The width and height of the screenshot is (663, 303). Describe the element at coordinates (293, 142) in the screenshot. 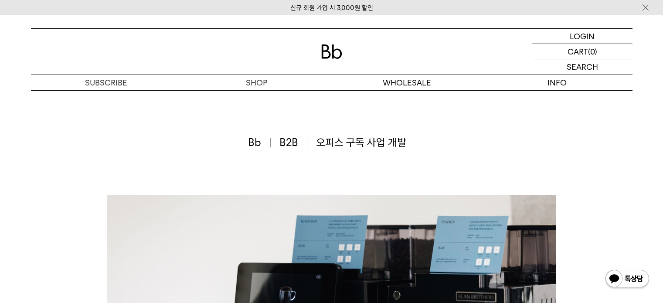

I see `span: B2B` at that location.